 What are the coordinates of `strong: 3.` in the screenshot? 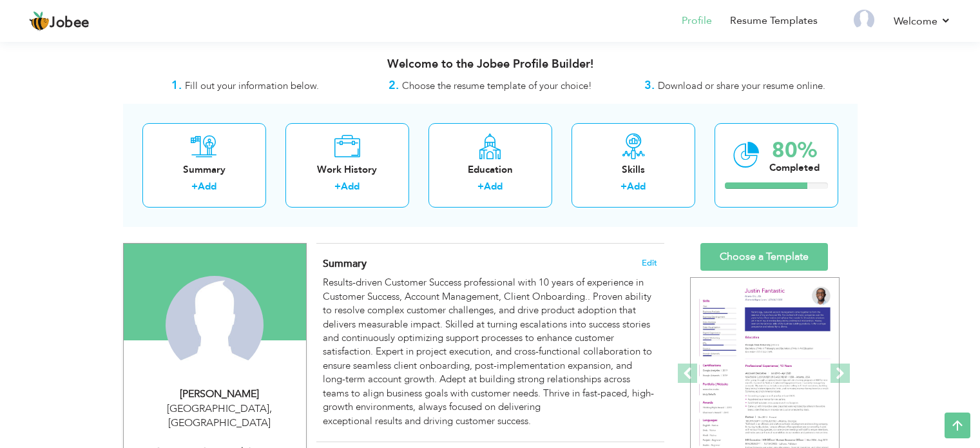 It's located at (650, 85).